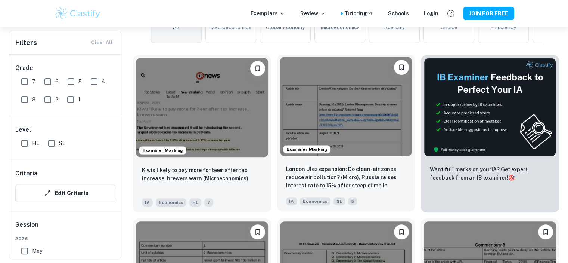 This screenshot has width=568, height=263. What do you see at coordinates (202, 107) in the screenshot?
I see `img: Economics IA example thumbnail: Kiwis likely to pay more for beer after` at bounding box center [202, 107].